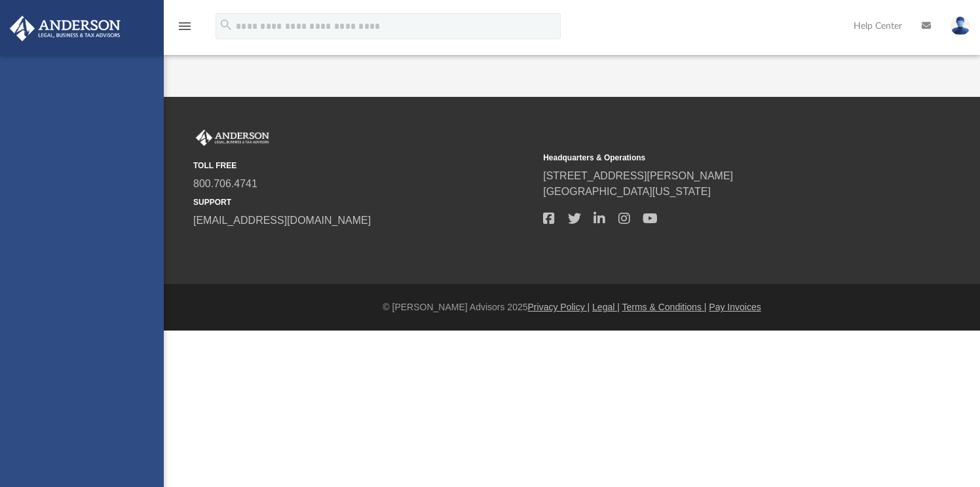 This screenshot has width=980, height=487. I want to click on small: TOLL FREE, so click(364, 165).